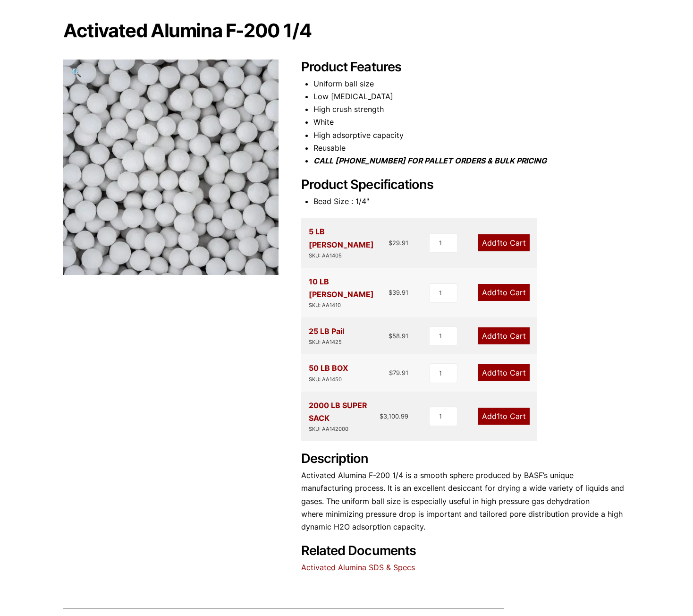 This screenshot has height=616, width=693. I want to click on bdi: 79.91, so click(399, 372).